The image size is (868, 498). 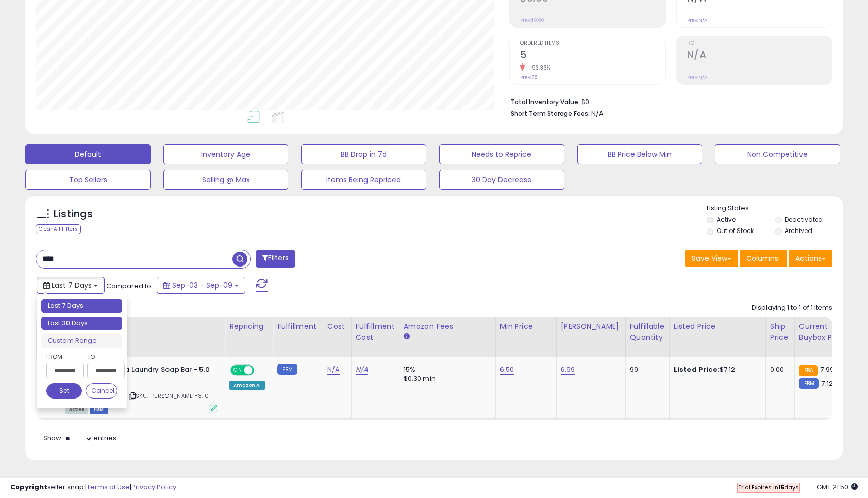 I want to click on div: $7.12, so click(x=715, y=370).